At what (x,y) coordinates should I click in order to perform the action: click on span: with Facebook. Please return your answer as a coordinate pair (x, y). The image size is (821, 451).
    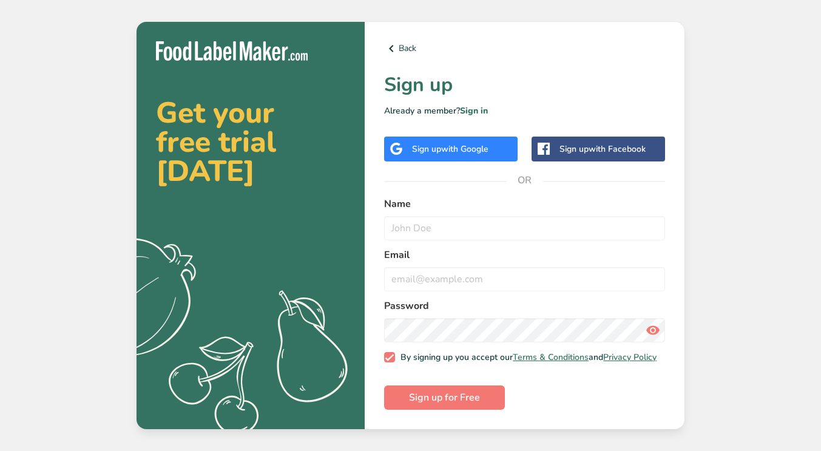
    Looking at the image, I should click on (617, 149).